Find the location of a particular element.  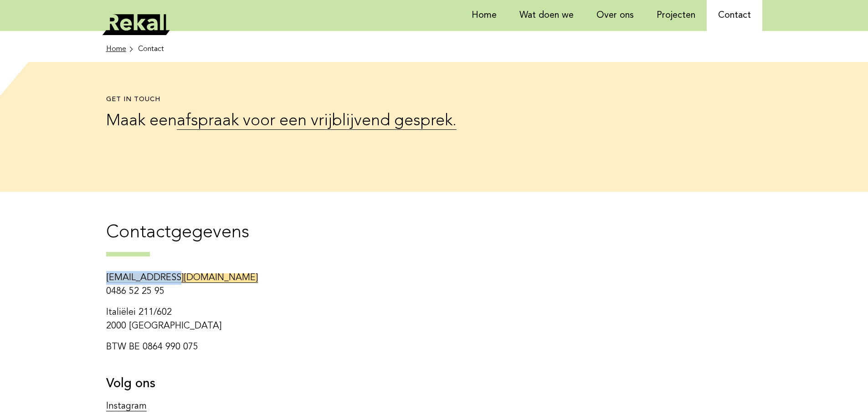

span: Home is located at coordinates (116, 49).